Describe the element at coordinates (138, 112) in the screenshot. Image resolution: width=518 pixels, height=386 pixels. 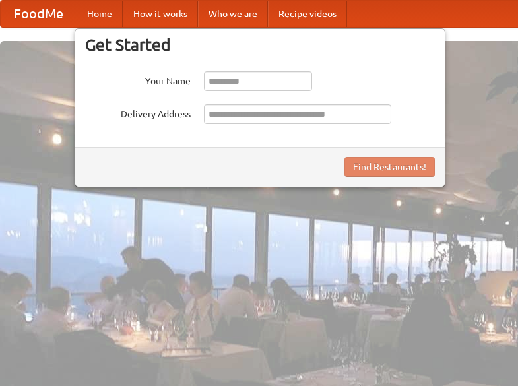
I see `label: Delivery Address` at that location.